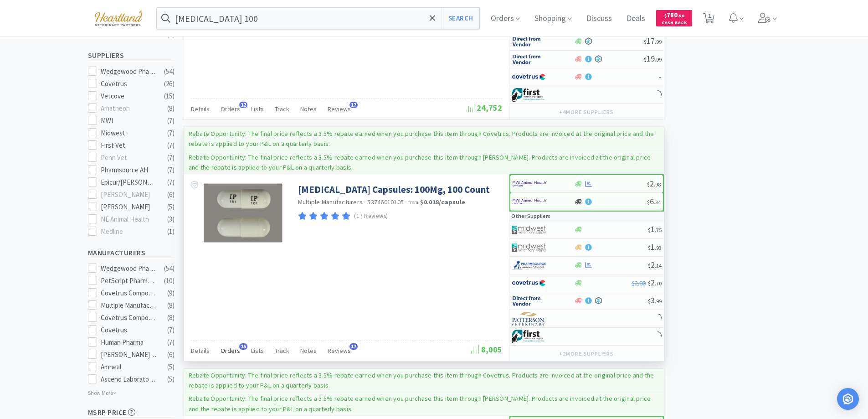  I want to click on div: Ascend Laboratories, so click(129, 379).